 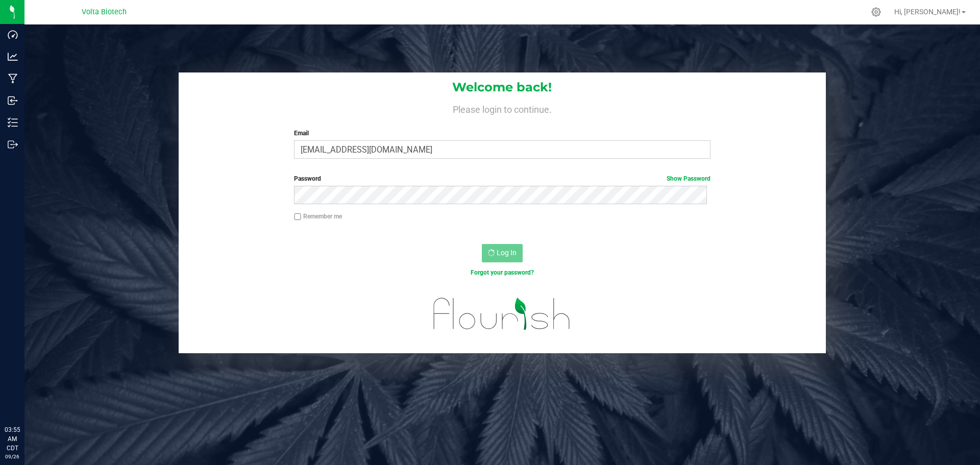 What do you see at coordinates (12, 100) in the screenshot?
I see `inline-svg: Inbound` at bounding box center [12, 100].